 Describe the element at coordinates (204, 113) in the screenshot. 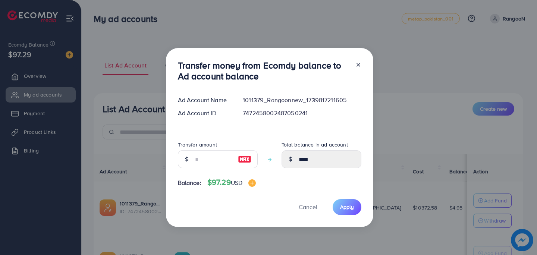

I see `div: Ad Account ID` at that location.